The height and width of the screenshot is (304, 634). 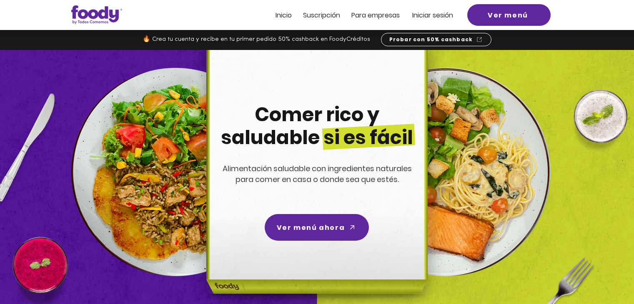 I want to click on span: Comer rico y saludable si es fácil, so click(x=317, y=126).